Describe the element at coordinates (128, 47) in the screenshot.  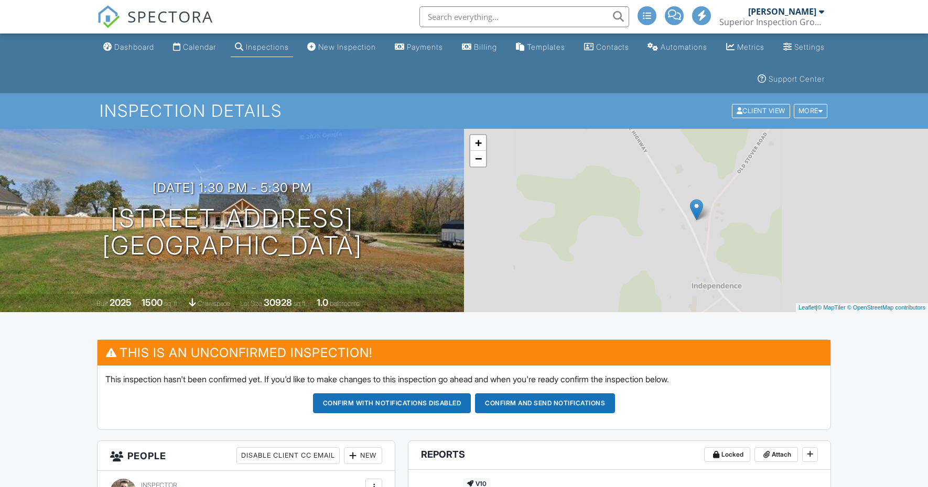
I see `a: Dashboard` at that location.